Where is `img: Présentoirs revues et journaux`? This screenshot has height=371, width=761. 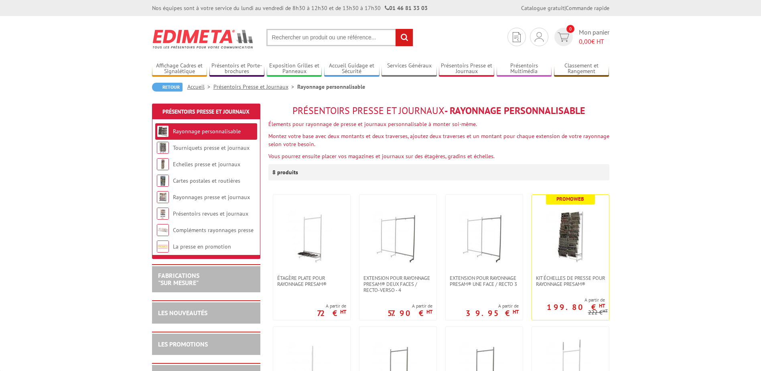 img: Présentoirs revues et journaux is located at coordinates (163, 213).